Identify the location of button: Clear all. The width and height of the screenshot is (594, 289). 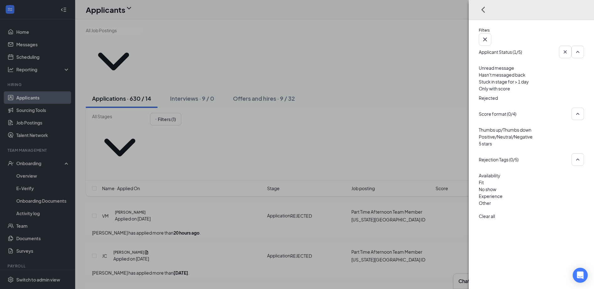
(487, 216).